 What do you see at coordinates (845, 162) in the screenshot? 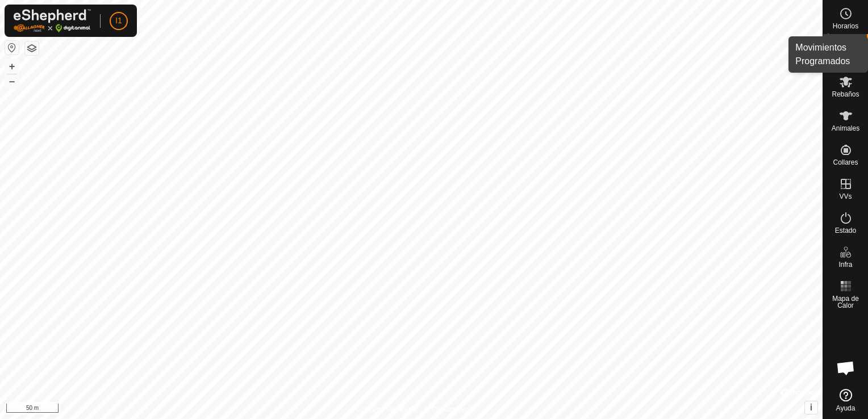
I see `span: Collares` at bounding box center [845, 162].